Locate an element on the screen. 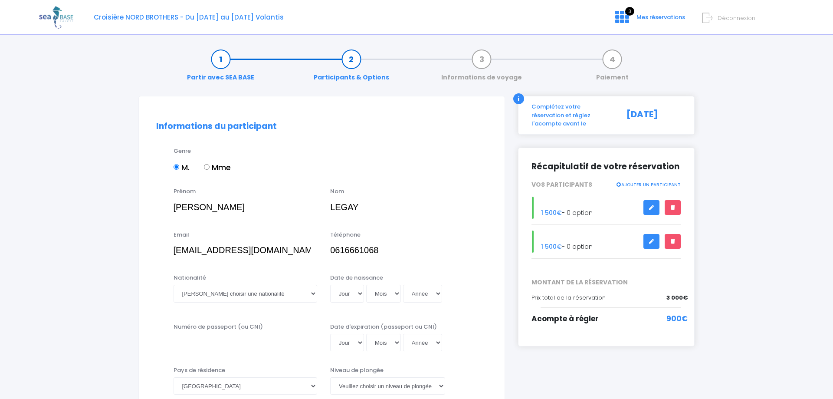  label: Date d'expiration (passeport ou CNI) is located at coordinates (384, 327).